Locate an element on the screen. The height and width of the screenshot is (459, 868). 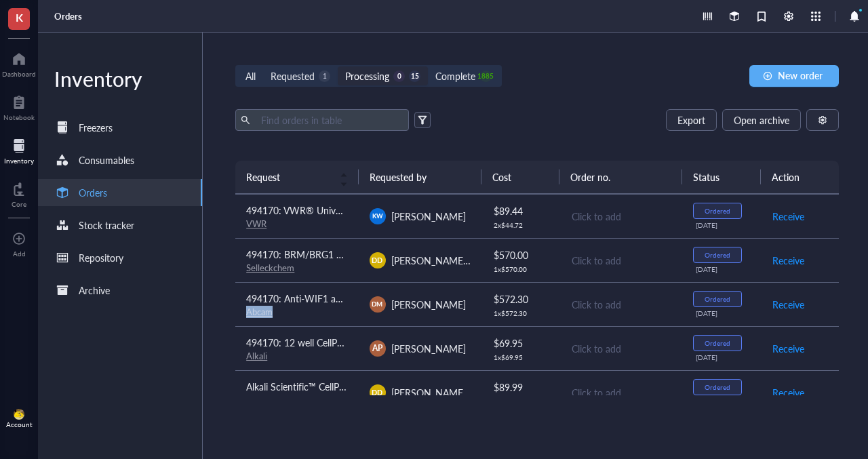
a: Selleckchem is located at coordinates (270, 267).